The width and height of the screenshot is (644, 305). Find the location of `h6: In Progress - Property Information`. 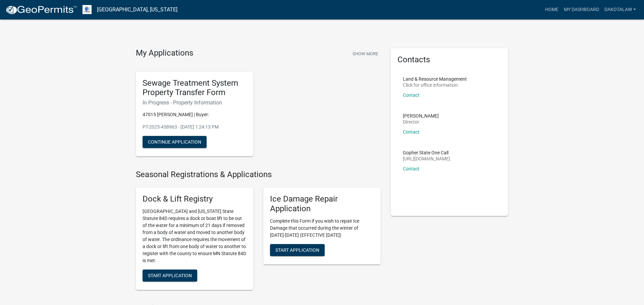

h6: In Progress - Property Information is located at coordinates (195, 102).